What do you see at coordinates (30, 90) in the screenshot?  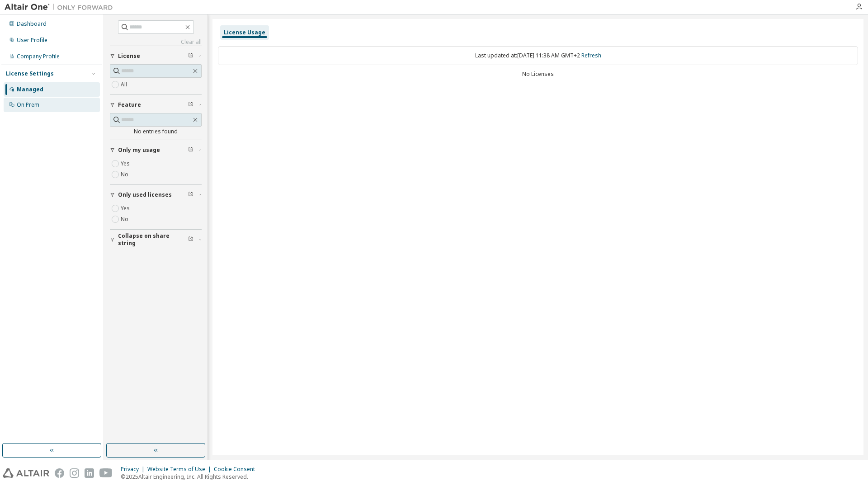 I see `div: Managed` at bounding box center [30, 90].